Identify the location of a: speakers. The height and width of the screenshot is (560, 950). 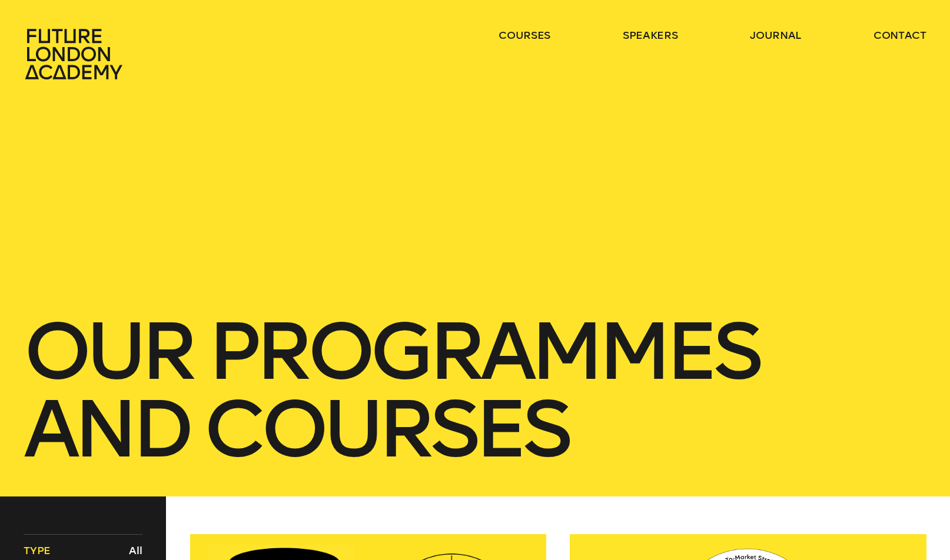
(649, 35).